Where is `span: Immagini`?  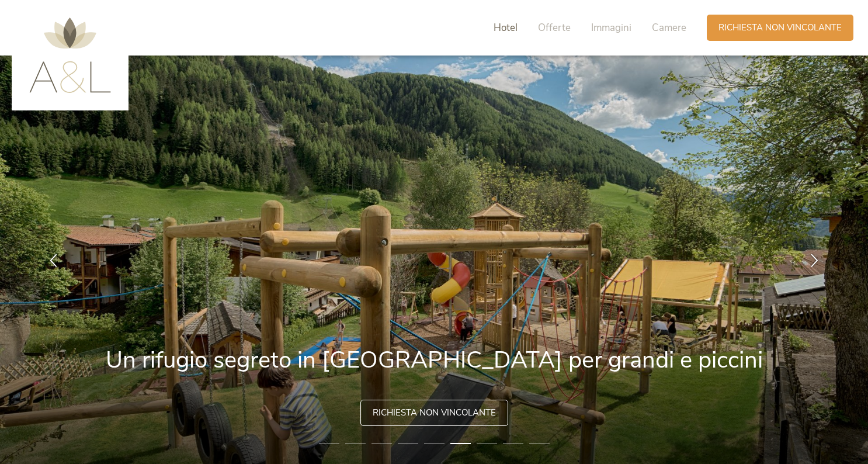 span: Immagini is located at coordinates (611, 27).